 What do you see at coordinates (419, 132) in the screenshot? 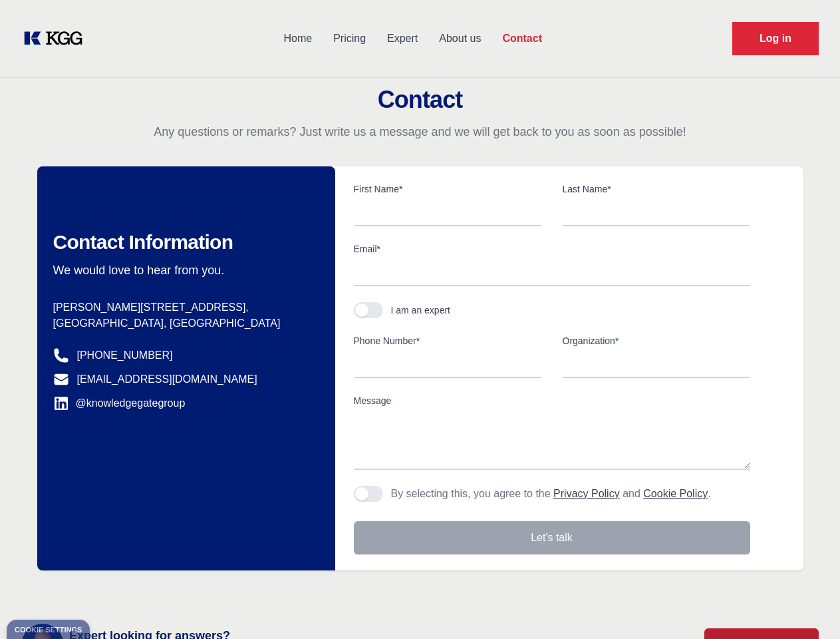
I see `p: Any questions or remarks? Just write us a message and we will get back to you as soon as possible!` at bounding box center [419, 132].